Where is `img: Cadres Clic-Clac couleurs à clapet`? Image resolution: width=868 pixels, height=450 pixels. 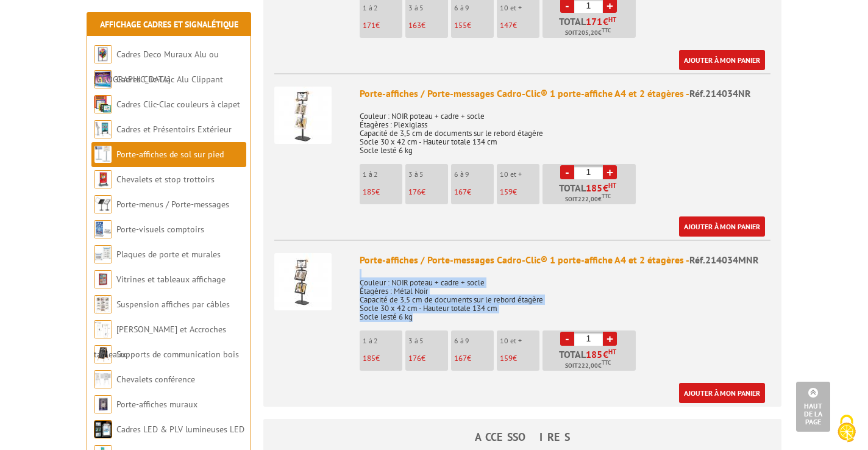
img: Cadres Clic-Clac couleurs à clapet is located at coordinates (103, 104).